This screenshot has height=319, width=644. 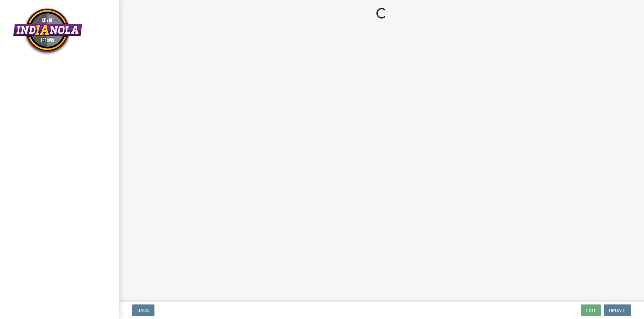 What do you see at coordinates (48, 31) in the screenshot?
I see `img: City of Indianola, Iowa` at bounding box center [48, 31].